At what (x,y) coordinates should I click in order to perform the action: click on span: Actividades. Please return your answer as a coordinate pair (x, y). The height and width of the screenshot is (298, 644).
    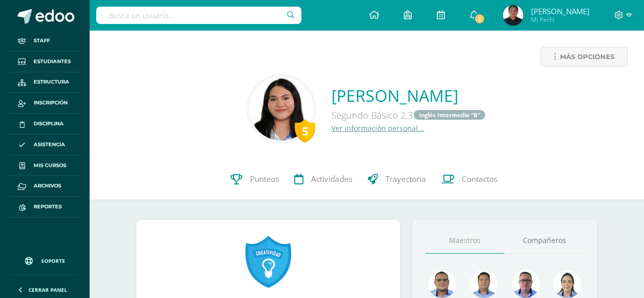
    Looking at the image, I should click on (331, 179).